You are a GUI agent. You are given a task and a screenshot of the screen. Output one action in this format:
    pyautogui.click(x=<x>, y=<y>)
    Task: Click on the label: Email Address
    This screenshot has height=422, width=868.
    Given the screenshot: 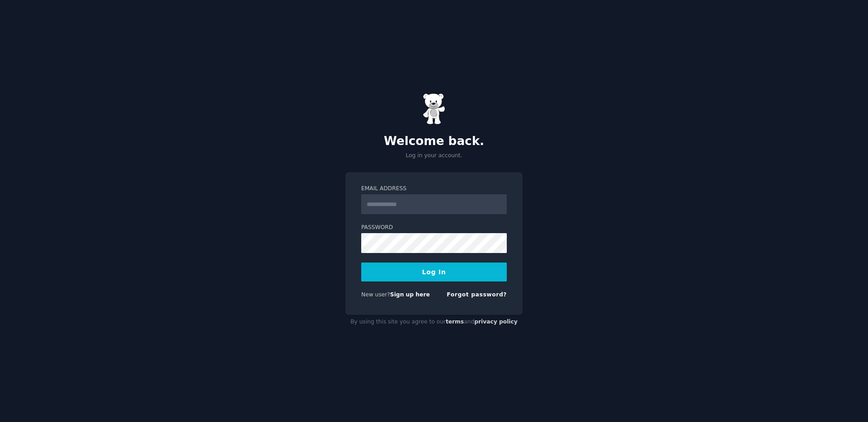 What is the action you would take?
    pyautogui.click(x=434, y=189)
    